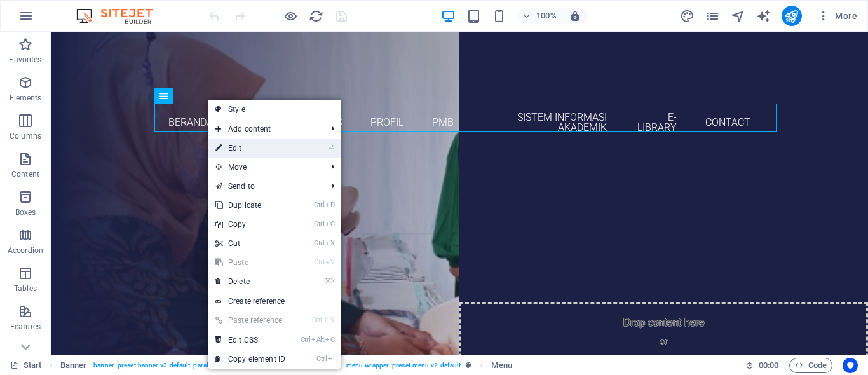 The width and height of the screenshot is (868, 375). I want to click on img: Editor Logo, so click(121, 16).